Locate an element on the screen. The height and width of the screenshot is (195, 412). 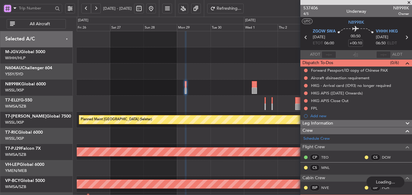
span: ETOT is located at coordinates (317, 43).